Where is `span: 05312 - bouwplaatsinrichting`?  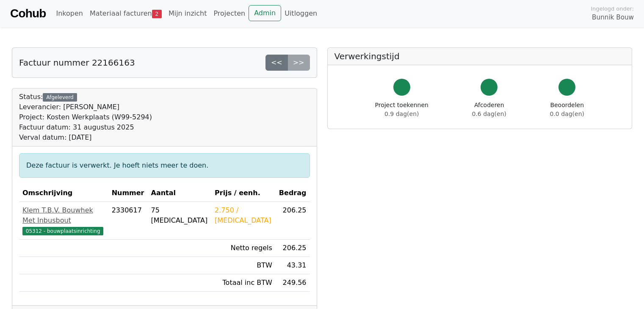
span: 05312 - bouwplaatsinrichting is located at coordinates (63, 231).